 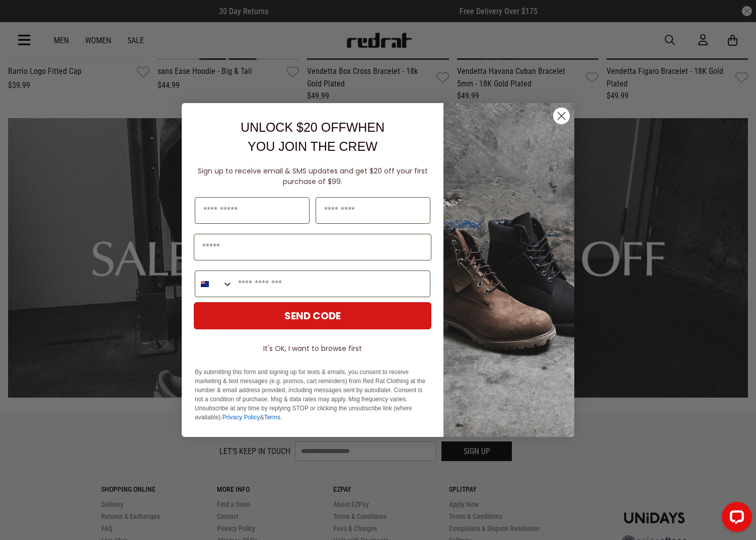 I want to click on button: It's OK, I want to browse first, so click(x=312, y=348).